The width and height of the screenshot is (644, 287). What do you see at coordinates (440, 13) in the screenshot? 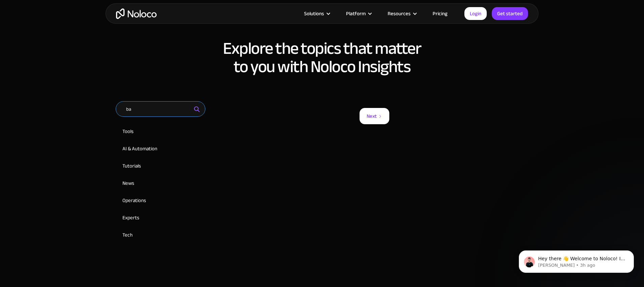
I see `a: Pricing` at bounding box center [440, 13].